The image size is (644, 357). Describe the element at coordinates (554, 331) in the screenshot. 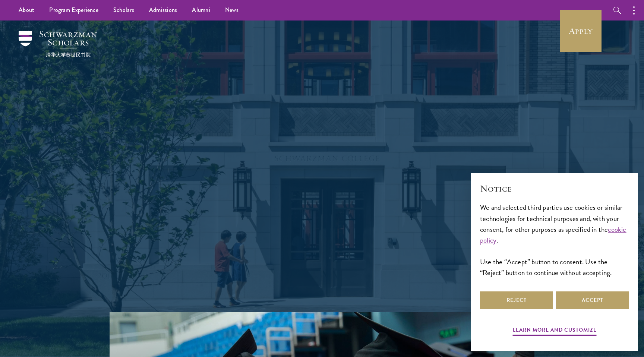

I see `button: Learn more and customize` at that location.